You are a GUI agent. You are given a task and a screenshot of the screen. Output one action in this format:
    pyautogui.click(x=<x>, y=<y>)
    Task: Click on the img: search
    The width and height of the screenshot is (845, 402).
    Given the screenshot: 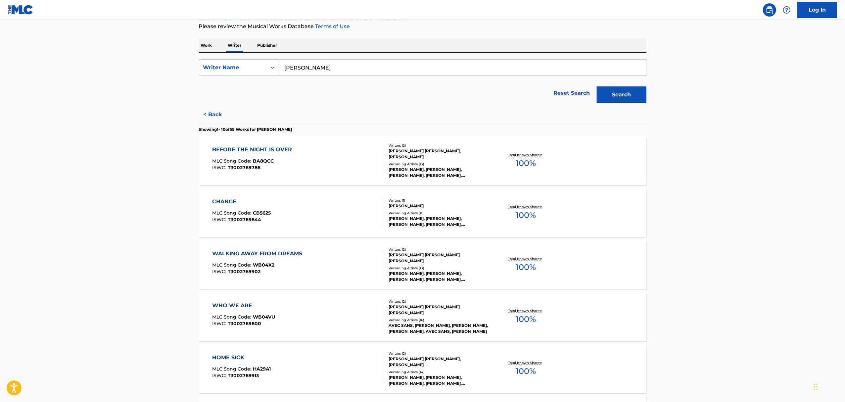 What is the action you would take?
    pyautogui.click(x=770, y=10)
    